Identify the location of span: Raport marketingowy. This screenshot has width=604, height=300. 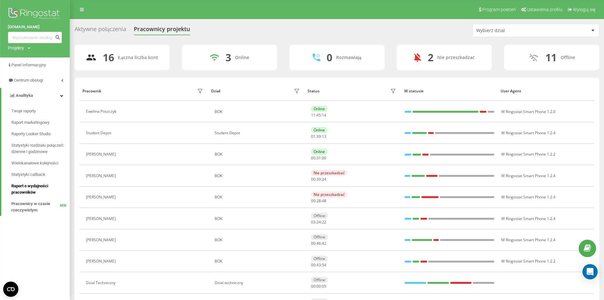
(30, 122).